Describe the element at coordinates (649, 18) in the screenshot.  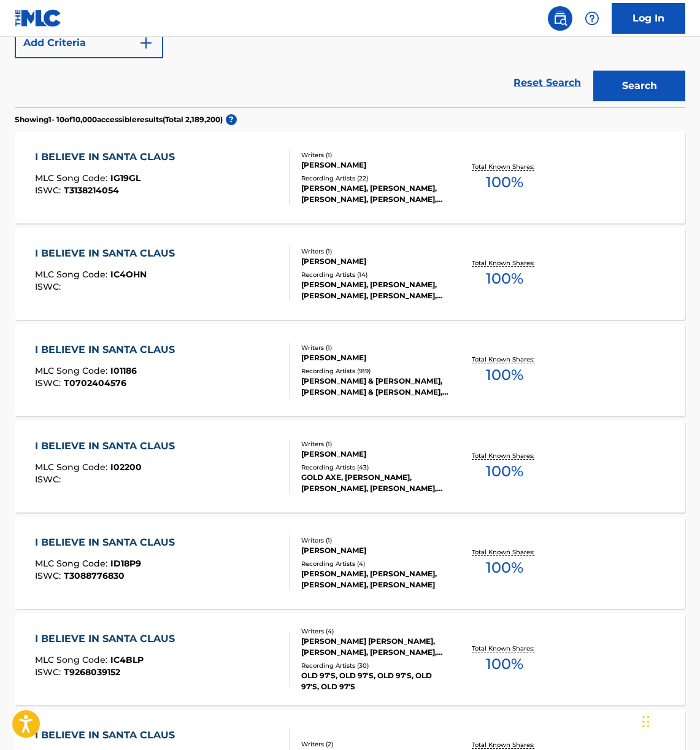
I see `a: Log In` at that location.